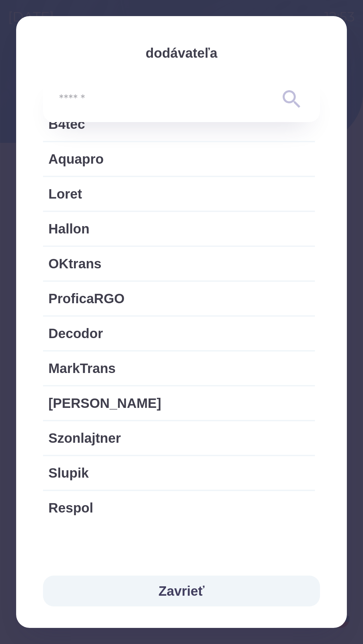 Image resolution: width=363 pixels, height=644 pixels. Describe the element at coordinates (179, 508) in the screenshot. I see `span: Respol` at that location.